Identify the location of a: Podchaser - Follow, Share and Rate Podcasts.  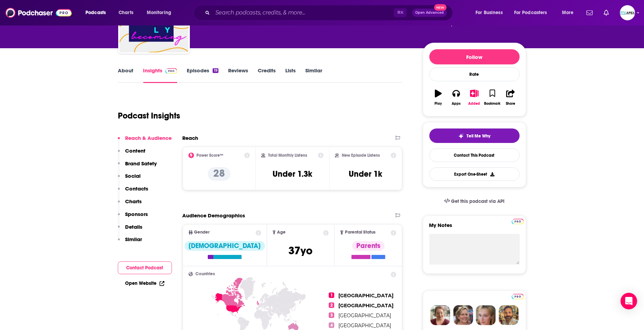
(39, 13).